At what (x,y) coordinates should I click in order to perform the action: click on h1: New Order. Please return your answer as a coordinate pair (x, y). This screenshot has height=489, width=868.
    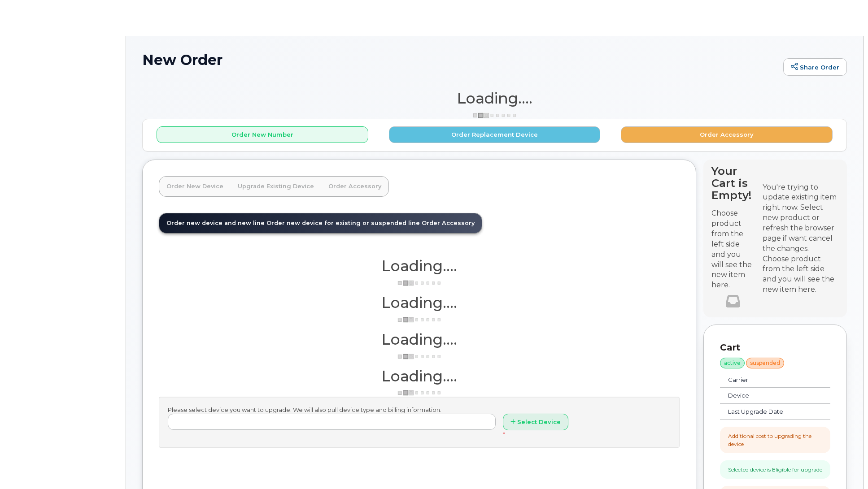
    Looking at the image, I should click on (460, 60).